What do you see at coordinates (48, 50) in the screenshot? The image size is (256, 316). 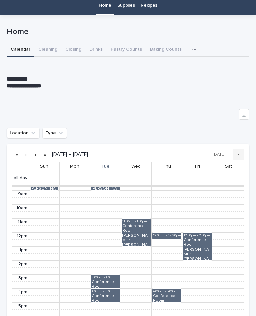 I see `button: Cleaning` at bounding box center [48, 50].